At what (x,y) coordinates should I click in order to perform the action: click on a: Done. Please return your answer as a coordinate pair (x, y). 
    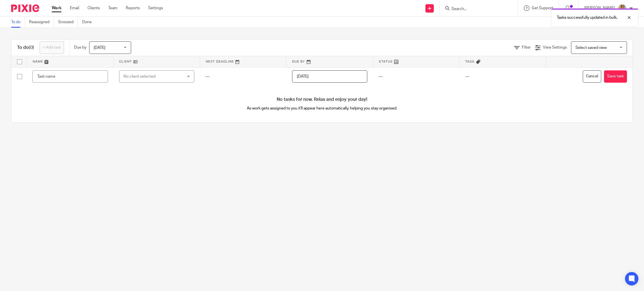
    Looking at the image, I should click on (89, 22).